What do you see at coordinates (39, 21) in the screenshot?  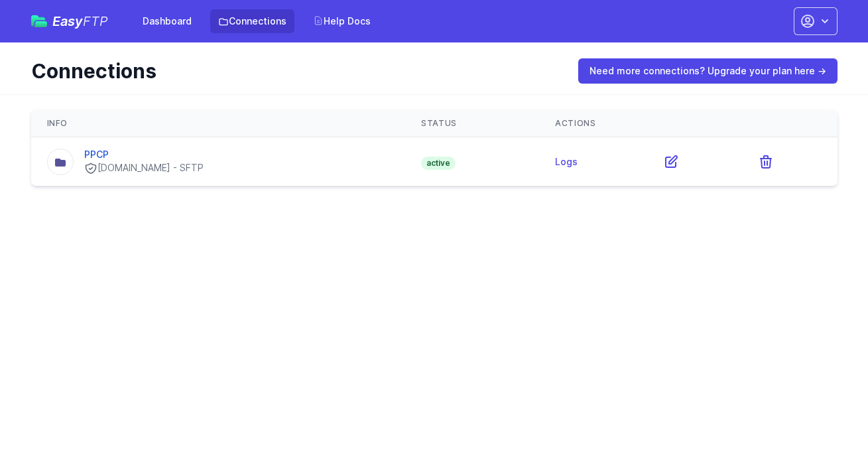 I see `img: easyftp_logo.png` at bounding box center [39, 21].